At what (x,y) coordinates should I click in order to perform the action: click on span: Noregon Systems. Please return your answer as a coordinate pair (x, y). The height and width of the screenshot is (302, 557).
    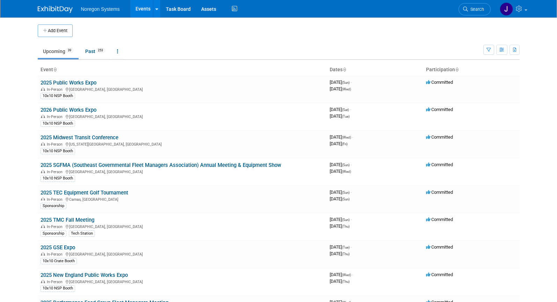
    Looking at the image, I should click on (100, 9).